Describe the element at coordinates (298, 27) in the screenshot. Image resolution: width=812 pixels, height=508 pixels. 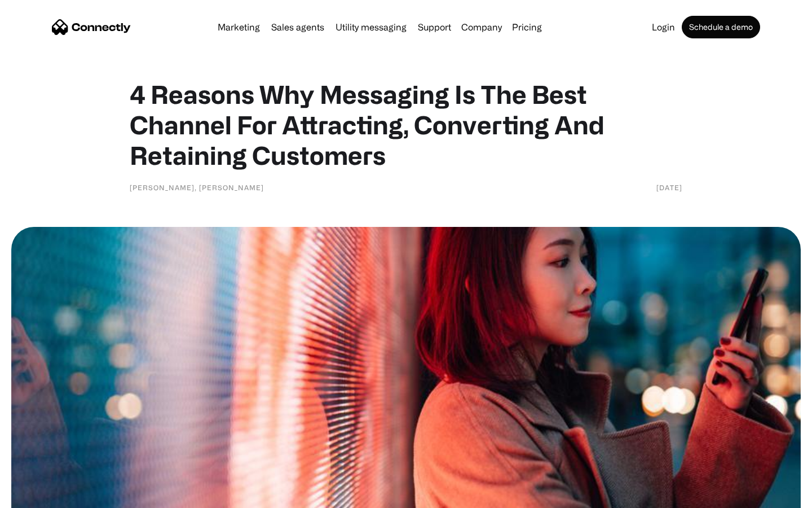
I see `a: Sales agents` at that location.